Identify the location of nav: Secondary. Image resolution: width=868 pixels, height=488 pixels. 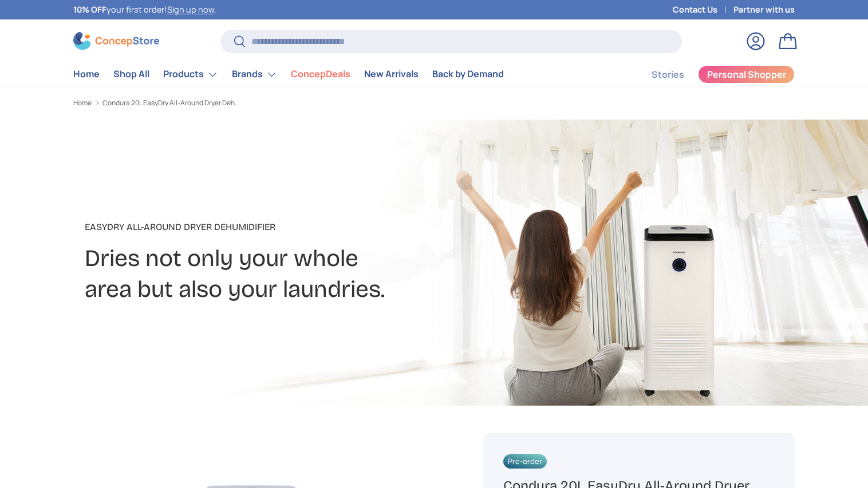
(709, 74).